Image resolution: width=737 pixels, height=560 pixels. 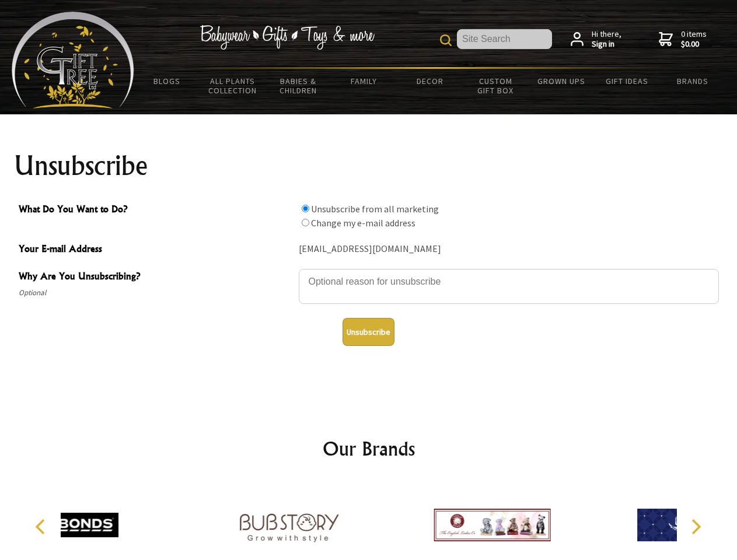 What do you see at coordinates (368, 332) in the screenshot?
I see `button: Unsubscribe` at bounding box center [368, 332].